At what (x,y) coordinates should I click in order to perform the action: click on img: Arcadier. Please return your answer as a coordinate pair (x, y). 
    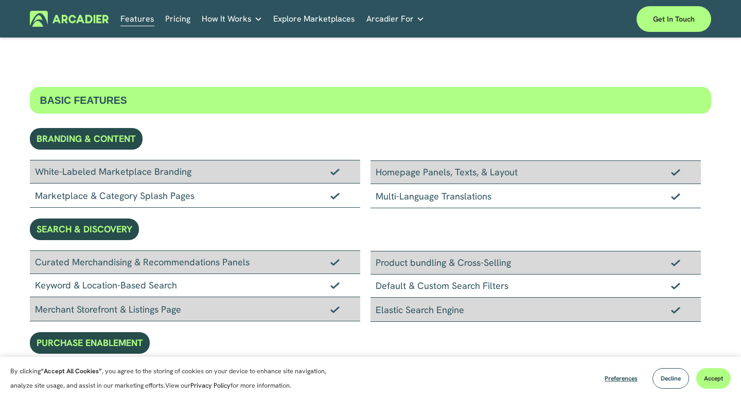
    Looking at the image, I should click on (69, 19).